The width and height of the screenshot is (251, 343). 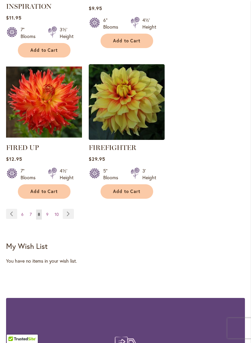 What do you see at coordinates (112, 24) in the screenshot?
I see `div: 6" Blooms` at bounding box center [112, 24].